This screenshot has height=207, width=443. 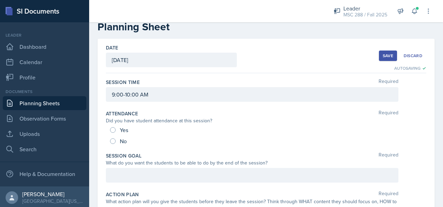 What do you see at coordinates (45, 47) in the screenshot?
I see `a: Dashboard` at bounding box center [45, 47].